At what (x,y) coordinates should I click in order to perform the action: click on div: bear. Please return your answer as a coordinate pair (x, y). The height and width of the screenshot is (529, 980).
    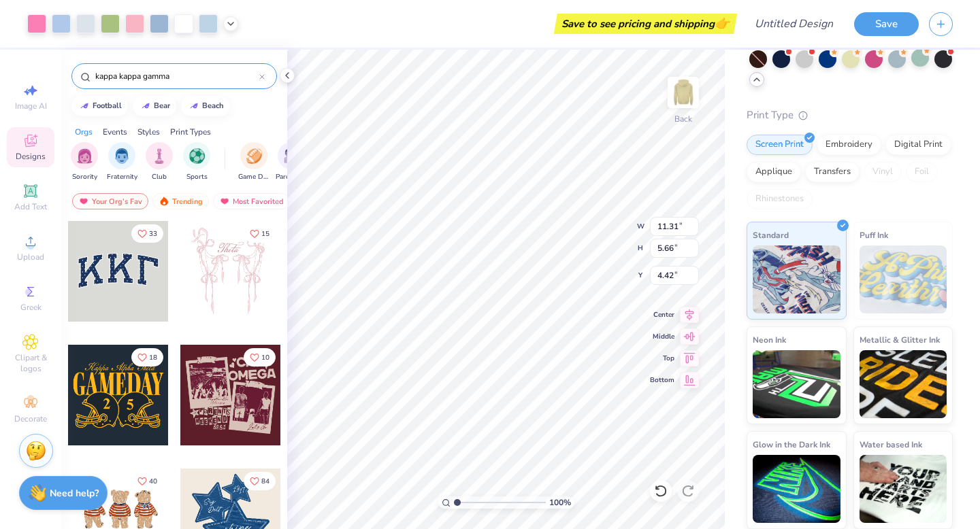
    Looking at the image, I should click on (162, 105).